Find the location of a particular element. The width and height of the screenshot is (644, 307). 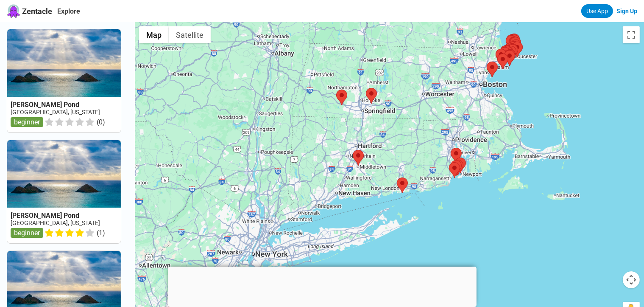

a: Explore is located at coordinates (69, 11).